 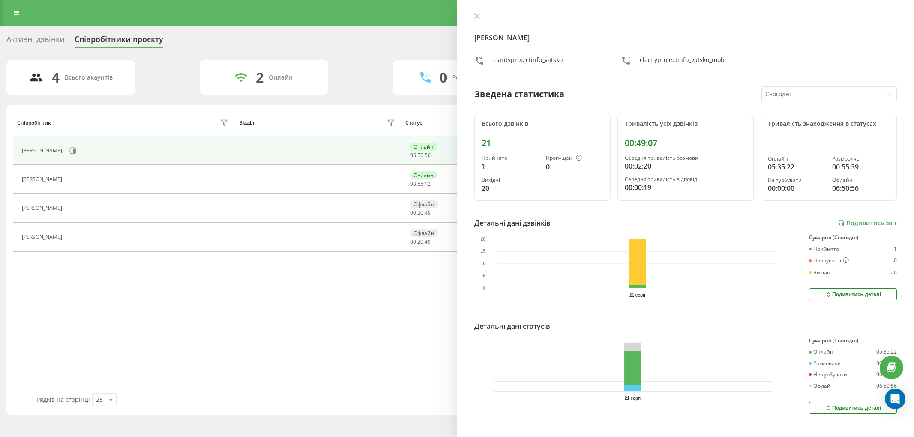 I want to click on div: clarityprojectinfo_vatsko_mob, so click(x=682, y=62).